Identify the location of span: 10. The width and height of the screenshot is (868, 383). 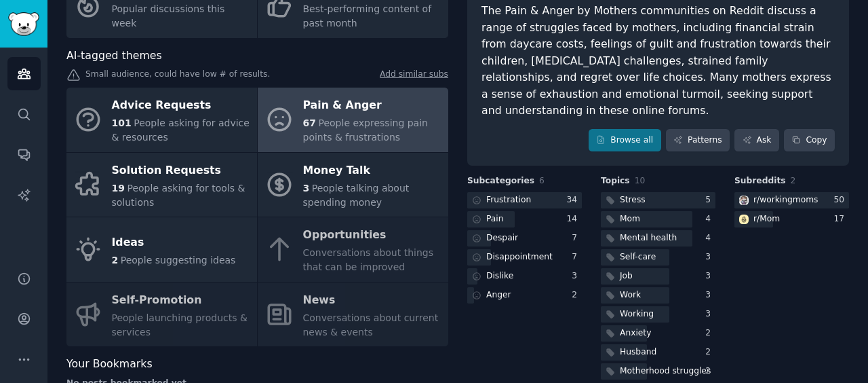
(640, 181).